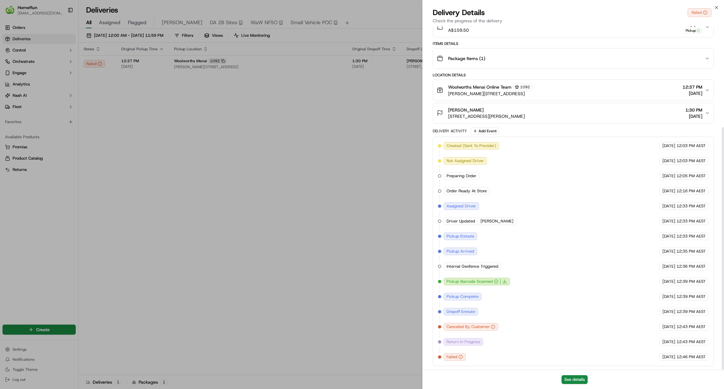 The width and height of the screenshot is (724, 389). What do you see at coordinates (480, 87) in the screenshot?
I see `span: Woolworths Menai Online Team` at bounding box center [480, 87].